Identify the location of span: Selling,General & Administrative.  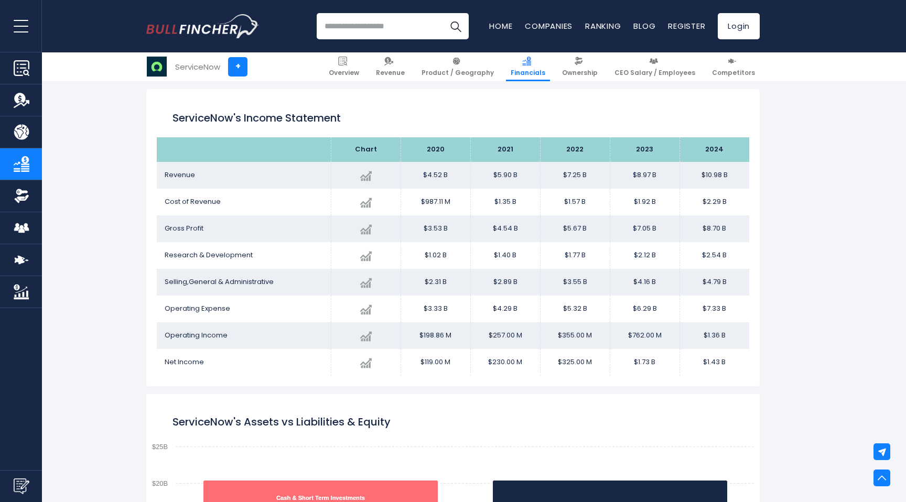
(219, 282).